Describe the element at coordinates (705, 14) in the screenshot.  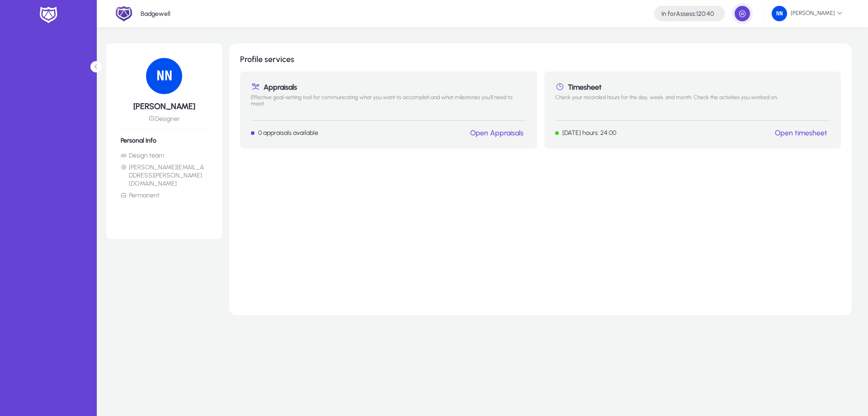
I see `span: 120:40` at that location.